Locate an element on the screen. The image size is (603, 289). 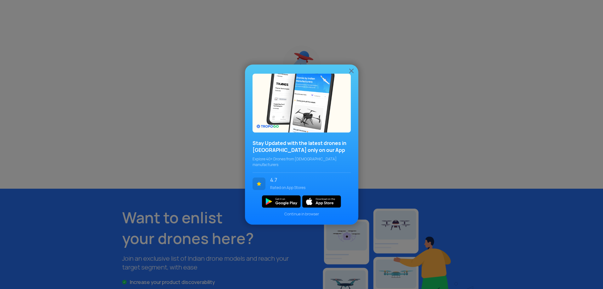
img: ic_star.svg is located at coordinates (259, 184).